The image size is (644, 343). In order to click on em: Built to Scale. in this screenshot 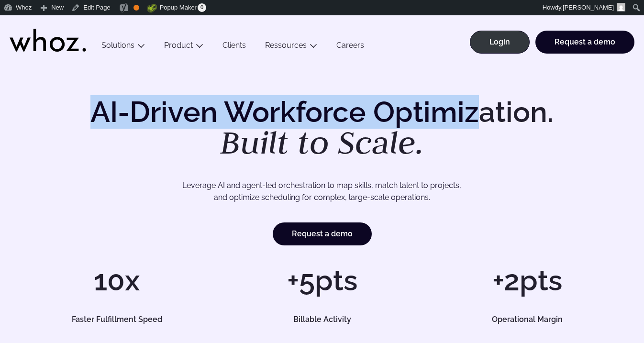, I will do `click(322, 142)`.